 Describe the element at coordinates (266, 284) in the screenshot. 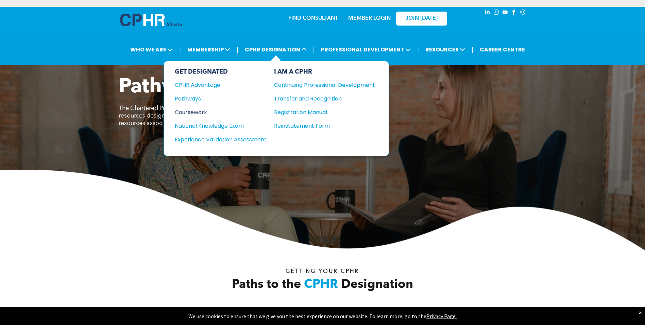

I see `span: Paths to the` at that location.